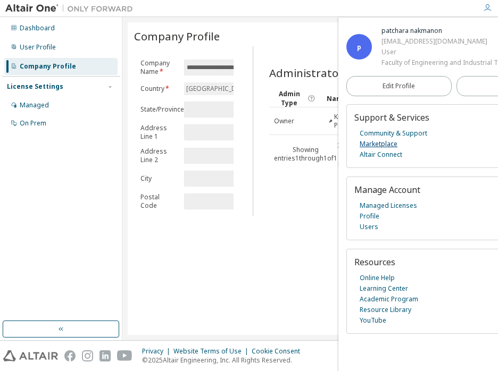  I want to click on div: Dashboard, so click(37, 28).